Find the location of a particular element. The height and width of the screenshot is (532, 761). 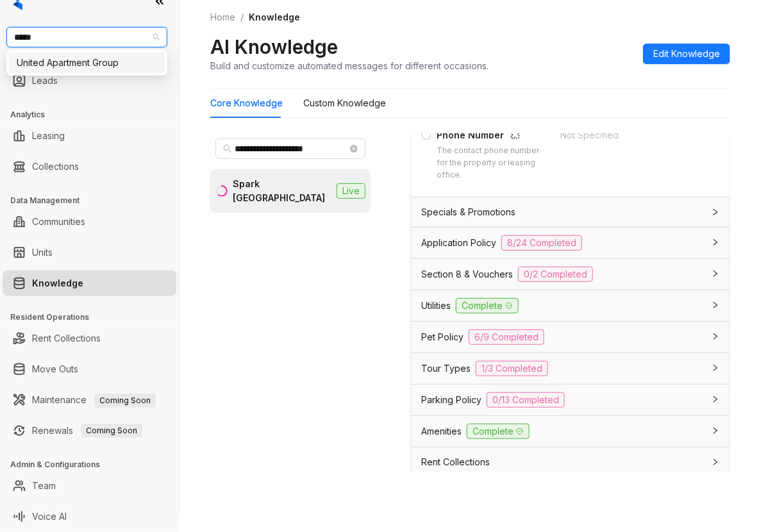

div: Tour Types1/3 Completed is located at coordinates (569, 369).